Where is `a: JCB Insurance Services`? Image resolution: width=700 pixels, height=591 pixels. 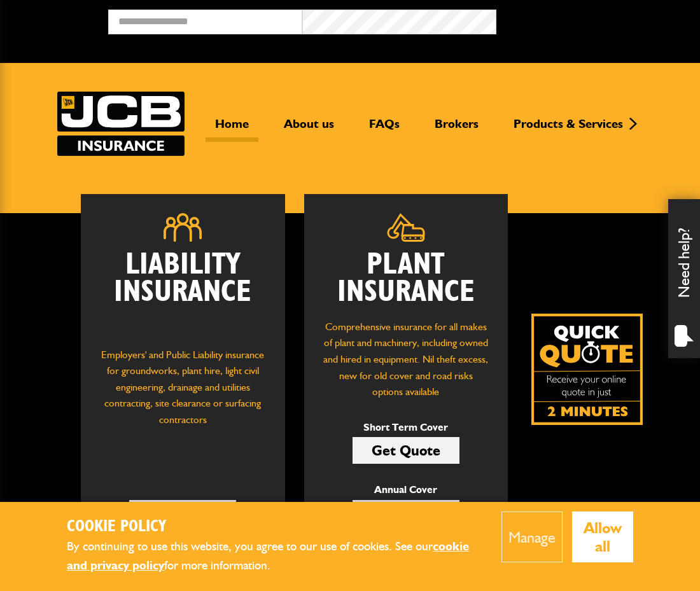 a: JCB Insurance Services is located at coordinates (121, 123).